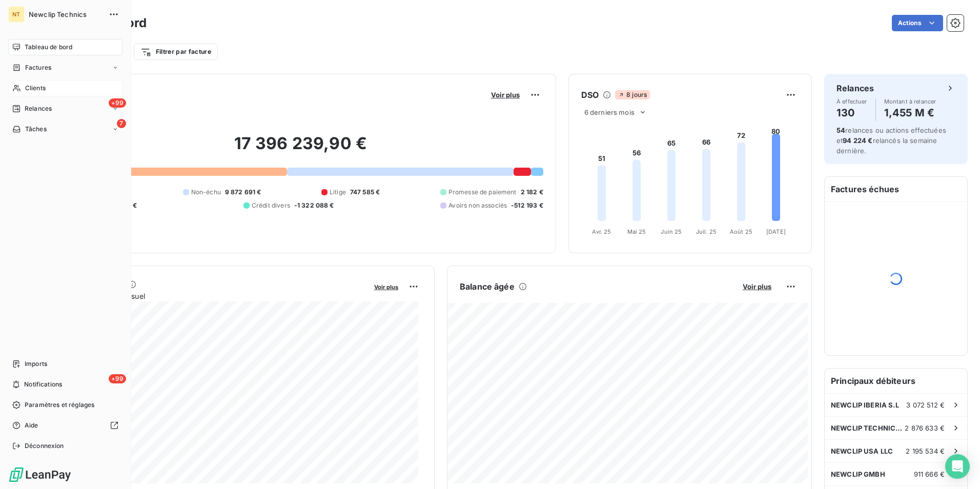 The image size is (980, 489). I want to click on tspan: Mai 25, so click(636, 232).